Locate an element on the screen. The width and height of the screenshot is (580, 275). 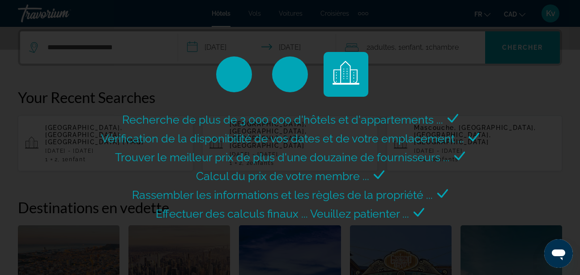
span: Recherche de plus de 3 000 000 d'hôtels et d'appartements ... is located at coordinates (282, 119).